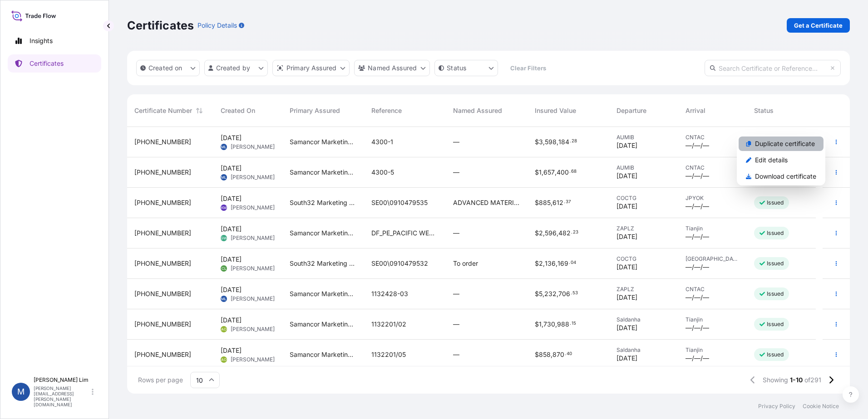  I want to click on p: Certificates, so click(160, 25).